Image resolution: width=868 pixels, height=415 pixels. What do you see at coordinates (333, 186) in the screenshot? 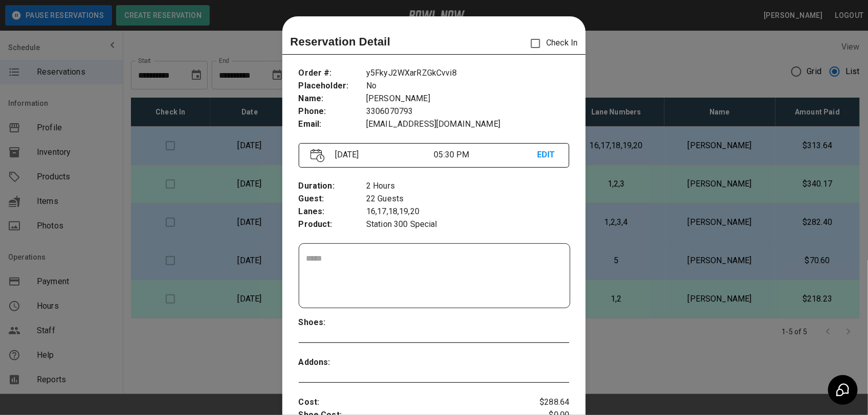
I see `p: Duration :` at bounding box center [333, 186].